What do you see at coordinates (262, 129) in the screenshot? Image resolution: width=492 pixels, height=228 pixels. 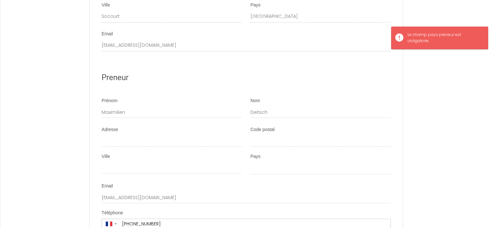 I see `label: Code postal` at bounding box center [262, 129].